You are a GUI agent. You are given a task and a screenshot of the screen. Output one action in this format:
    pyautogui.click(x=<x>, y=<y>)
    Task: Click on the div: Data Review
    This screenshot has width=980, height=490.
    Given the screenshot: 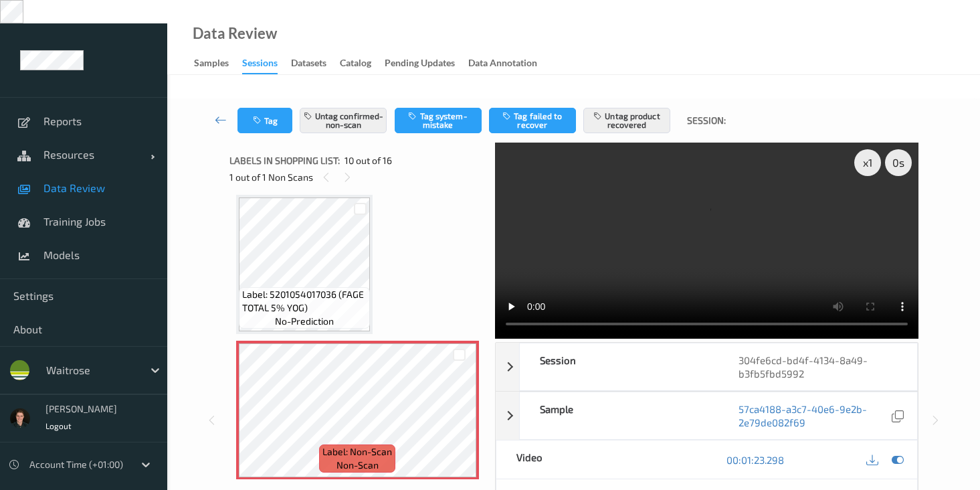 What is the action you would take?
    pyautogui.click(x=235, y=33)
    